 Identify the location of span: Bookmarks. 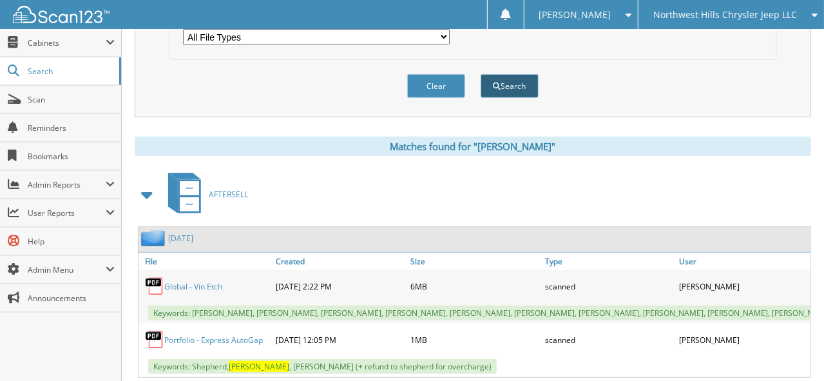
(71, 156).